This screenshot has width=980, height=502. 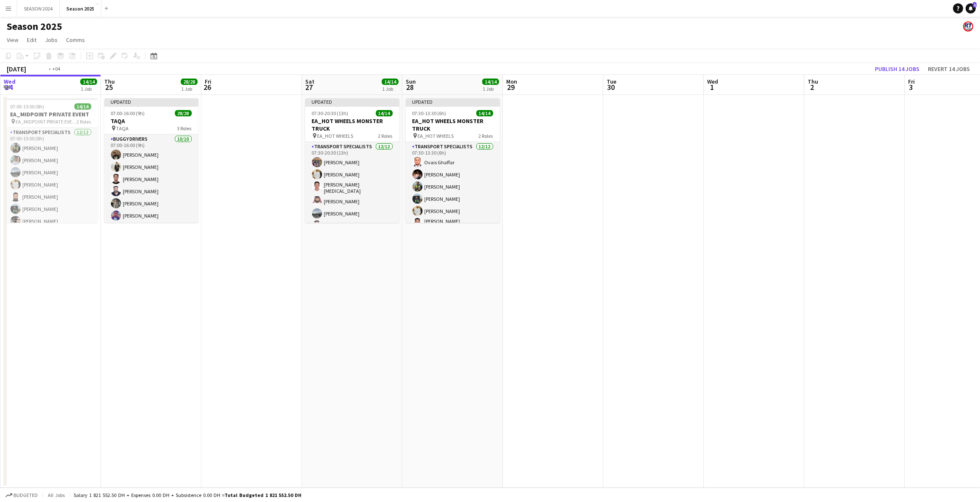 What do you see at coordinates (971, 8) in the screenshot?
I see `a: 1` at bounding box center [971, 8].